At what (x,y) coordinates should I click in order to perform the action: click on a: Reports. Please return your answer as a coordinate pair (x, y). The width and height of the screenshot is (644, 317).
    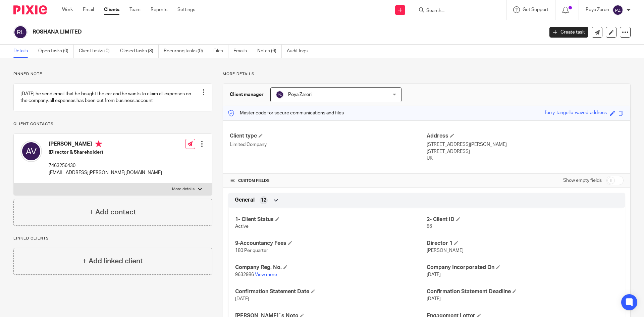
    Looking at the image, I should click on (159, 10).